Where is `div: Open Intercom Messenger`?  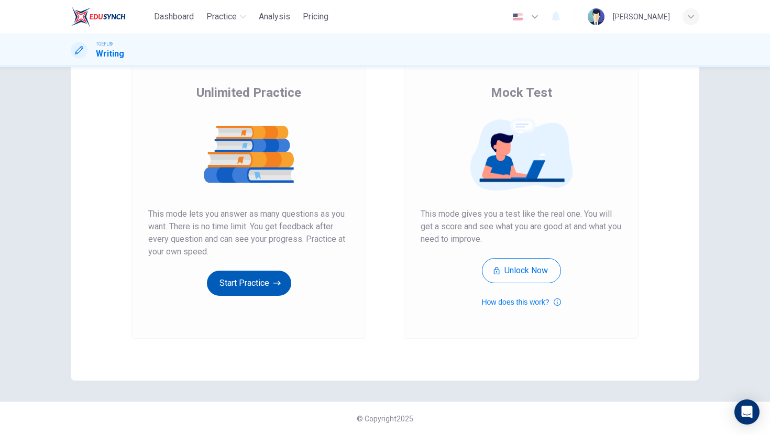
div: Open Intercom Messenger is located at coordinates (747, 412).